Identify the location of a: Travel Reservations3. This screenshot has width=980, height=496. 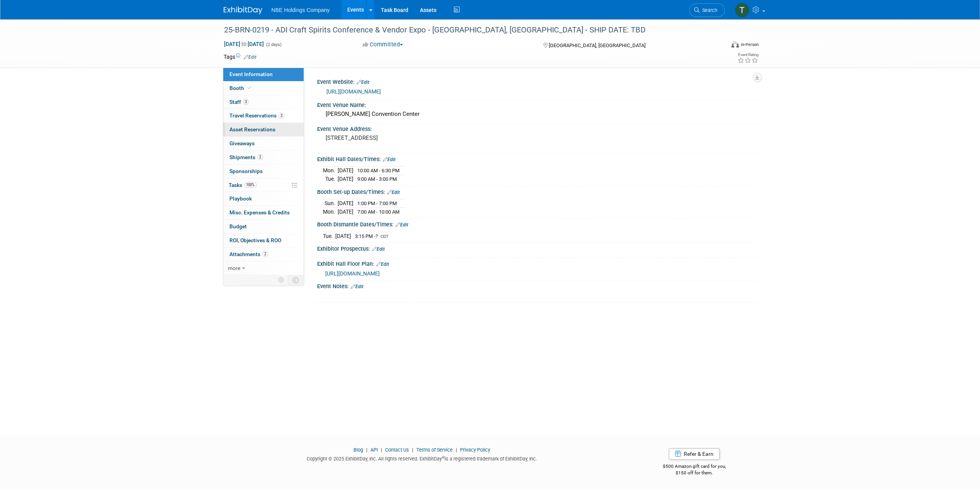
(263, 115).